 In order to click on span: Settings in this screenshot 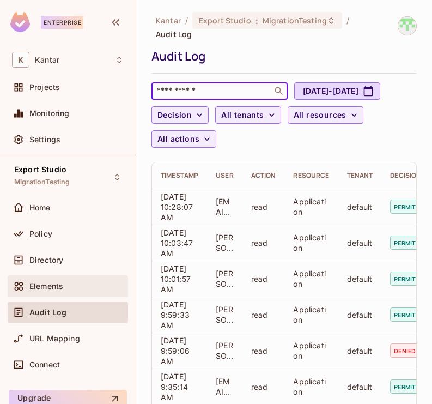, I will do `click(45, 140)`.